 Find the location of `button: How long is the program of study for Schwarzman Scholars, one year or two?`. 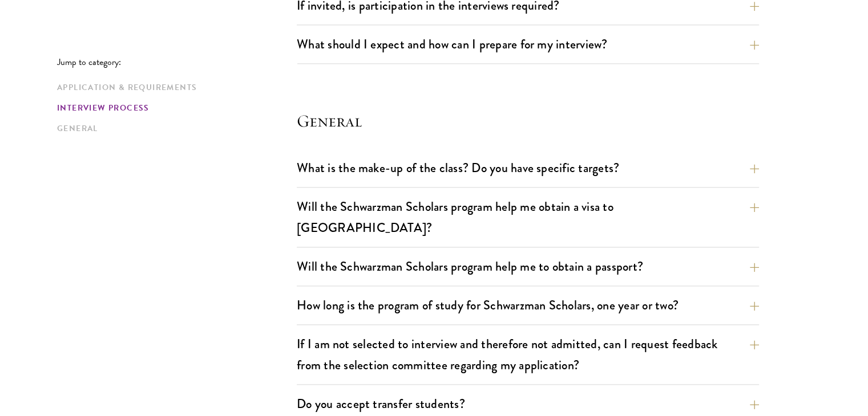

button: How long is the program of study for Schwarzman Scholars, one year or two? is located at coordinates (528, 305).